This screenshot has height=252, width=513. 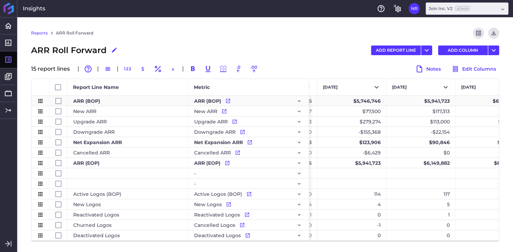 I want to click on span: Deactivated Logos, so click(x=217, y=236).